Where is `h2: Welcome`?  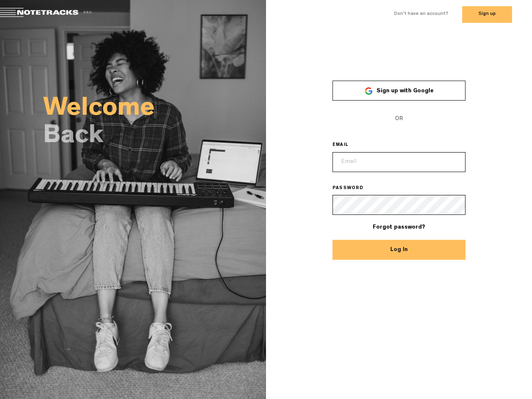 h2: Welcome is located at coordinates (155, 110).